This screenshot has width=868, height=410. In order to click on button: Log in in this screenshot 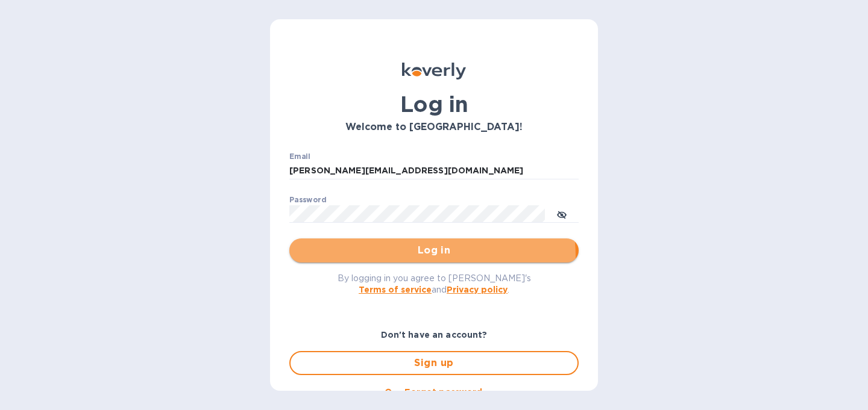, I will do `click(434, 251)`.